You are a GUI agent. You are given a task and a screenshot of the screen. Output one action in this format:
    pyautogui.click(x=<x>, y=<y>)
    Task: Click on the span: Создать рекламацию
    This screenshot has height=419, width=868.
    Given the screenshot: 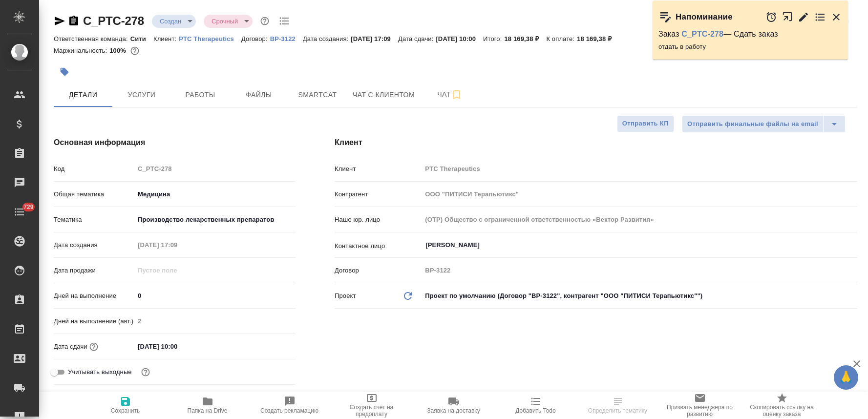 What is the action you would take?
    pyautogui.click(x=289, y=411)
    